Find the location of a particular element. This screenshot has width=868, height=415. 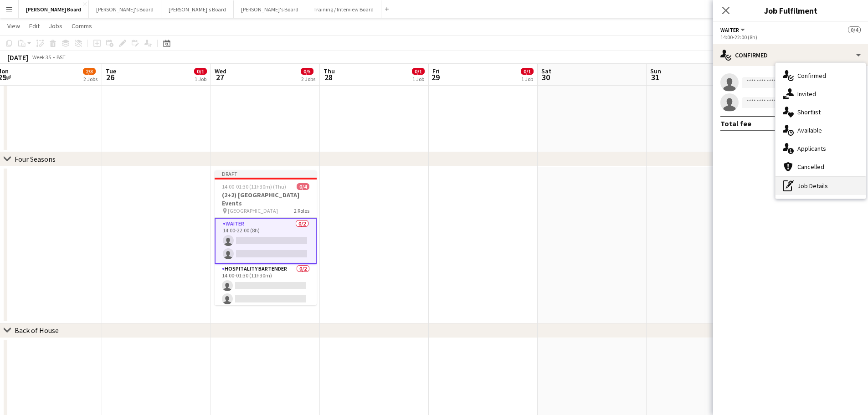

span: 27 is located at coordinates (220, 77).